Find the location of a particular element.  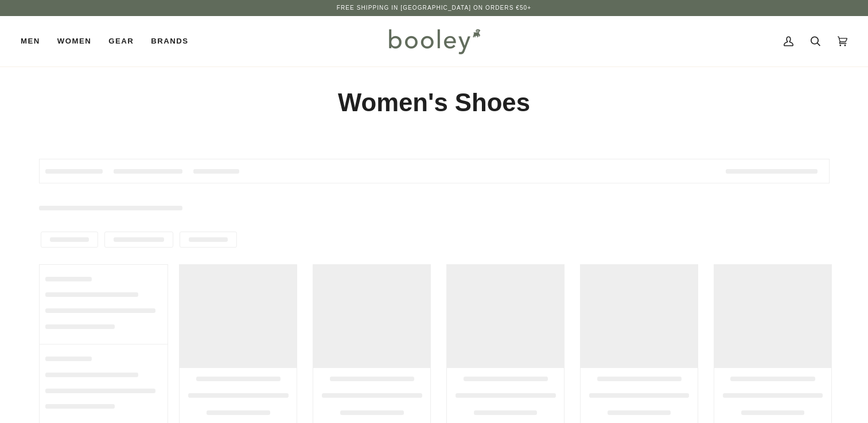

a: Brands is located at coordinates (169, 41).